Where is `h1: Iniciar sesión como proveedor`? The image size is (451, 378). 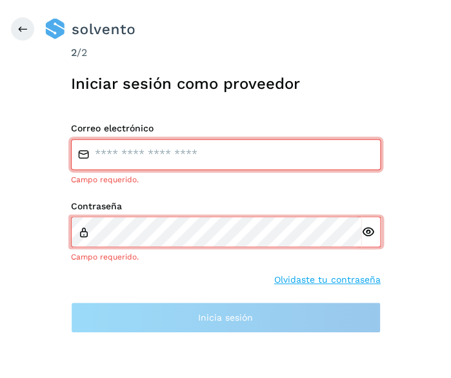 h1: Iniciar sesión como proveedor is located at coordinates (226, 84).